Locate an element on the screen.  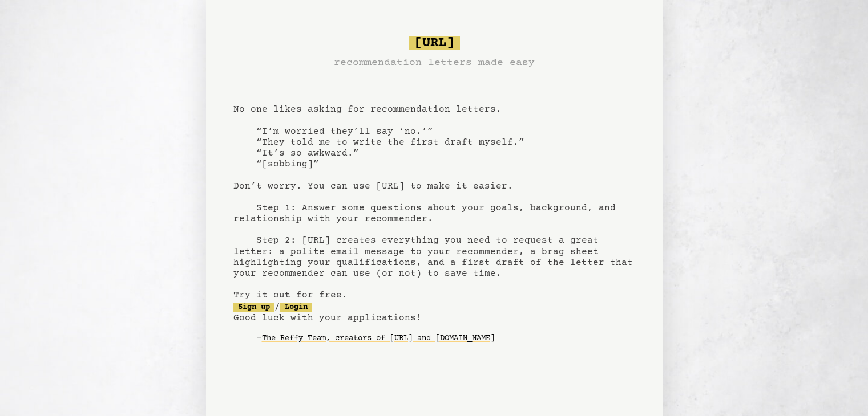
a: Login is located at coordinates (297, 307).